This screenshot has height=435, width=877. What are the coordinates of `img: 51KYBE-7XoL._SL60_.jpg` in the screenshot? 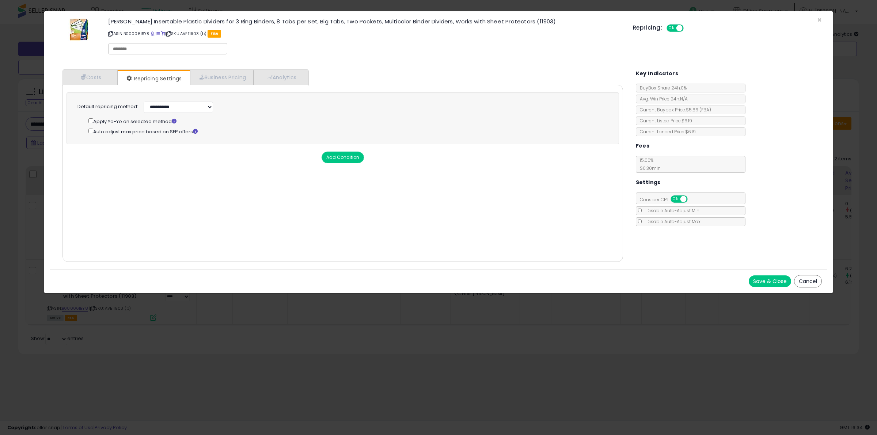 It's located at (79, 30).